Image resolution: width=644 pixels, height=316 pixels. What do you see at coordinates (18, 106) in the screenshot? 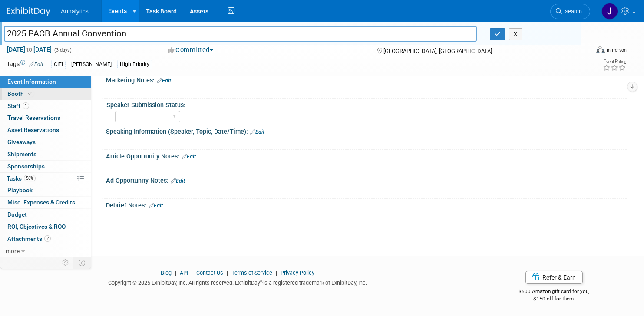
I see `span: Staff` at bounding box center [18, 106].